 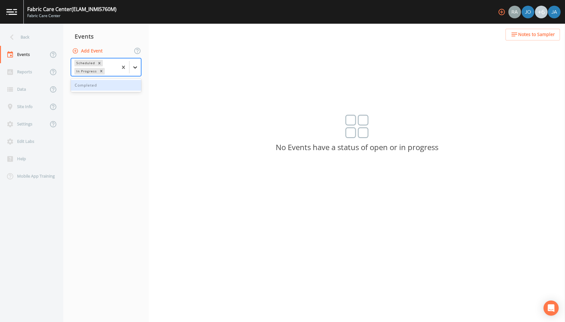 What do you see at coordinates (357, 127) in the screenshot?
I see `img: svg%3e` at bounding box center [357, 127].